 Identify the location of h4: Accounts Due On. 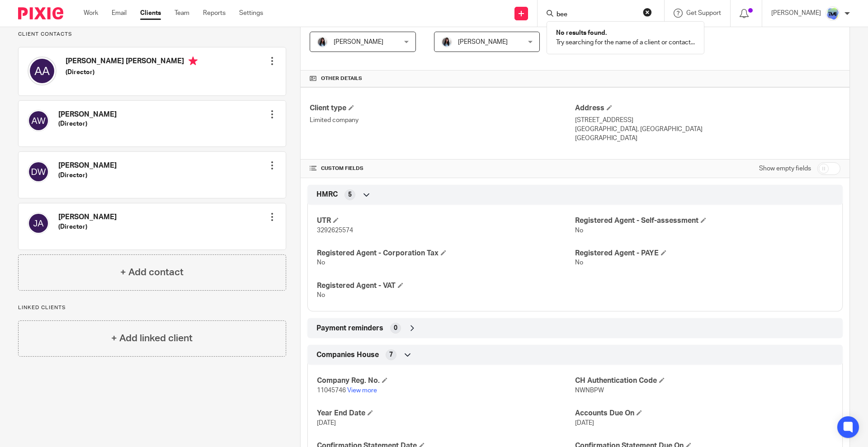
(704, 413).